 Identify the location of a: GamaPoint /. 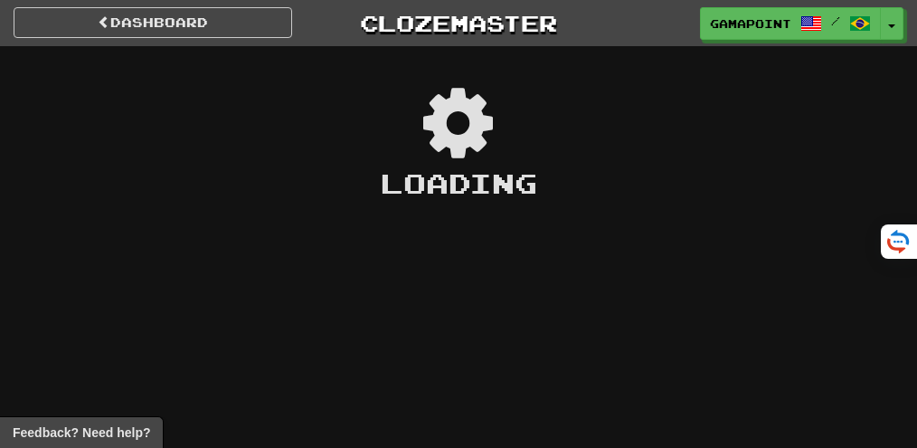
(791, 24).